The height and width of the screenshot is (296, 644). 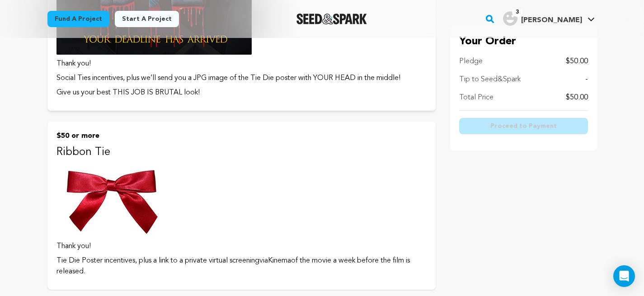 I want to click on p: Total Price, so click(x=476, y=97).